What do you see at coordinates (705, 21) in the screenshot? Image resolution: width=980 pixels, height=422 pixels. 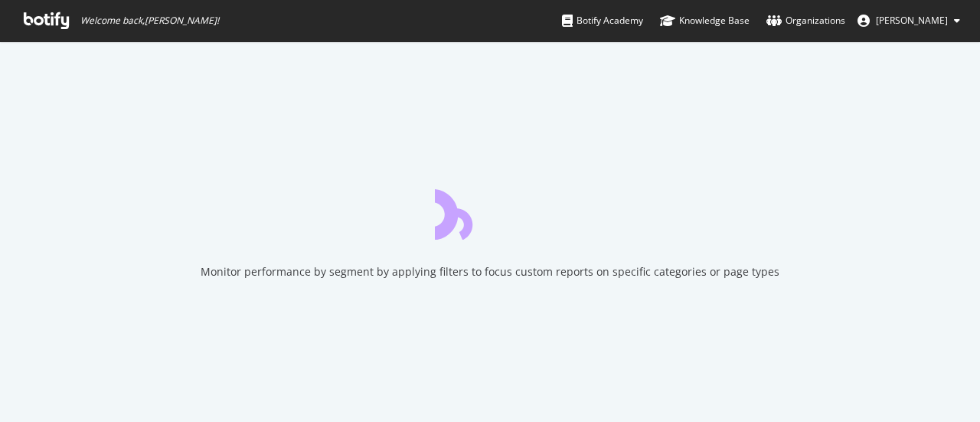 I see `div: Knowledge Base` at bounding box center [705, 21].